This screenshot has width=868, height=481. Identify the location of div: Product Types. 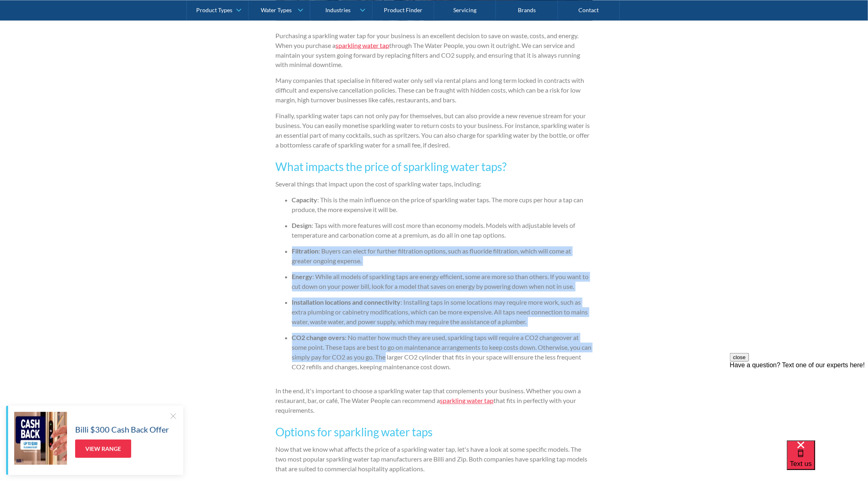
(214, 10).